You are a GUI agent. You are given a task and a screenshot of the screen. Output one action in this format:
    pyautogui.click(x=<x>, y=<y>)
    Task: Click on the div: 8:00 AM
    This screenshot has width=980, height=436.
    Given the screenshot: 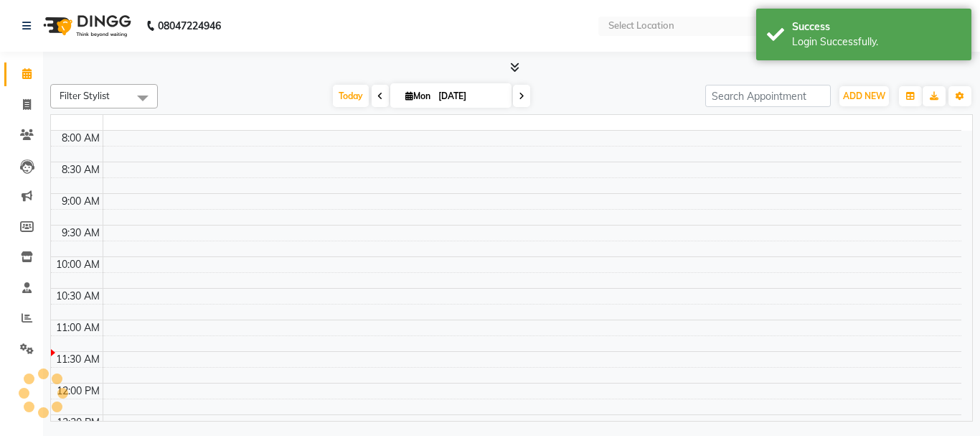 What is the action you would take?
    pyautogui.click(x=80, y=137)
    